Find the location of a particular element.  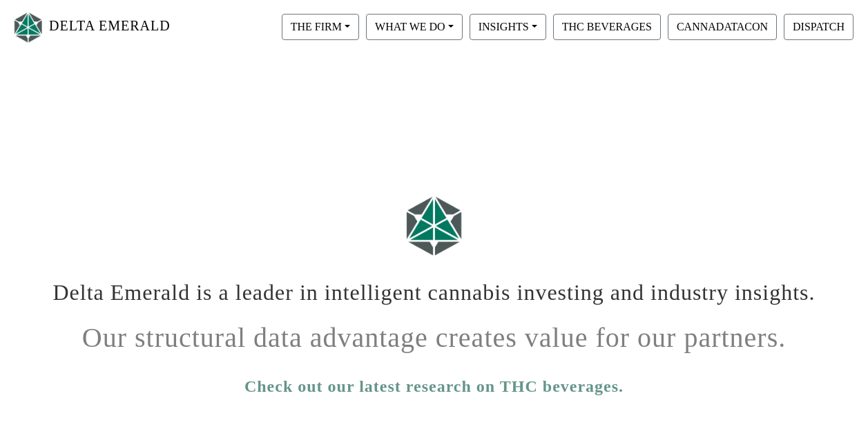

button: DISPATCH is located at coordinates (818, 27).